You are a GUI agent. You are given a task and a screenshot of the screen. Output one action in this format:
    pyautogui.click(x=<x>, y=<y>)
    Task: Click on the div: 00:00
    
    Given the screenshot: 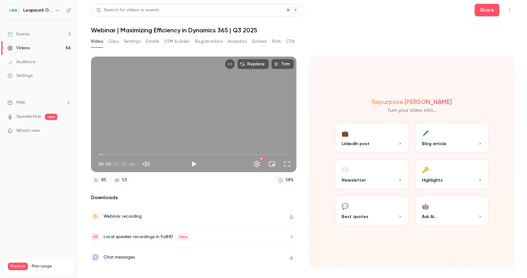 What is the action you would take?
    pyautogui.click(x=117, y=164)
    